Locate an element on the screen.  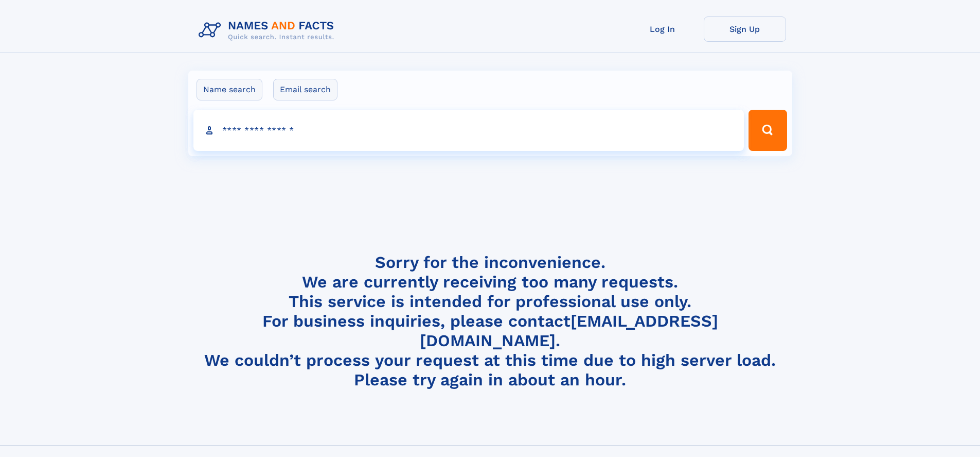
a: Log In is located at coordinates (663, 29).